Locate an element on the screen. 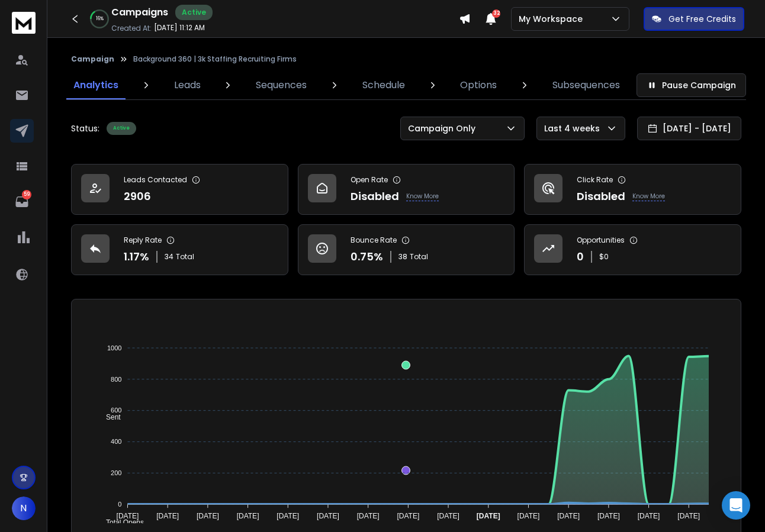  p: Leads Contacted is located at coordinates (155, 180).